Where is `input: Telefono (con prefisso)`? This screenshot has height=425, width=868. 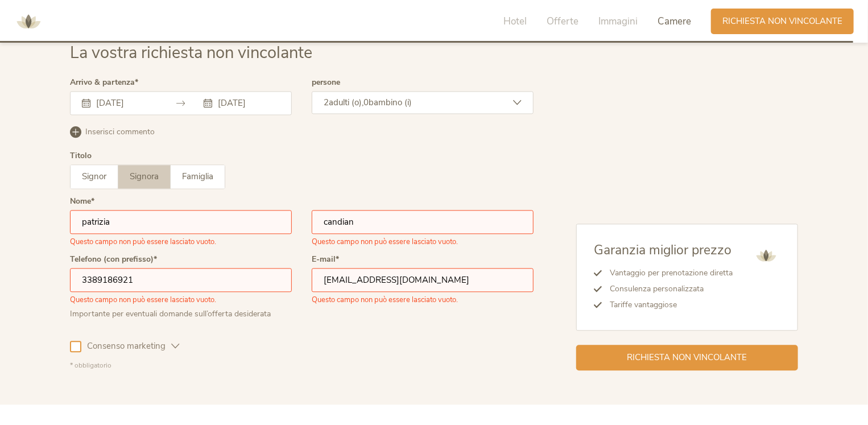
input: Telefono (con prefisso) is located at coordinates (181, 280).